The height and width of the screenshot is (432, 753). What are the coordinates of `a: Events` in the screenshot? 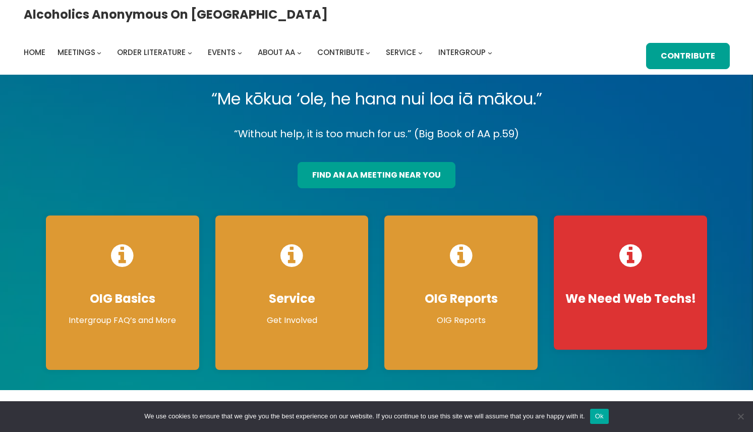 It's located at (222, 52).